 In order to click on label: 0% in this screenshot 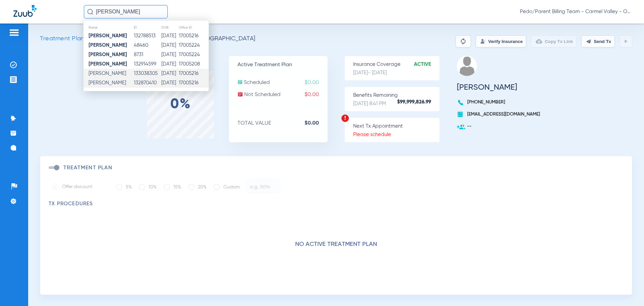, I will do `click(181, 104)`.